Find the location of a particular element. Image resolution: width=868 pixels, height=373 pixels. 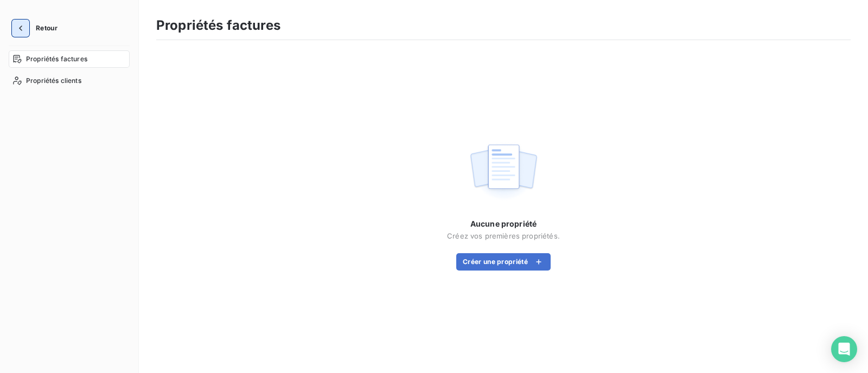

span: Aucune propriété is located at coordinates (504, 224).